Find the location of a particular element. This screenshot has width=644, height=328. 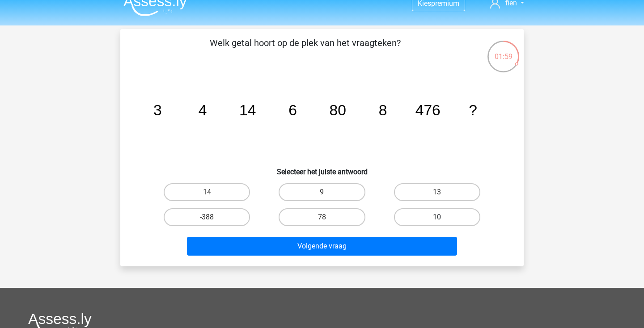

tspan: 80 is located at coordinates (338, 110).